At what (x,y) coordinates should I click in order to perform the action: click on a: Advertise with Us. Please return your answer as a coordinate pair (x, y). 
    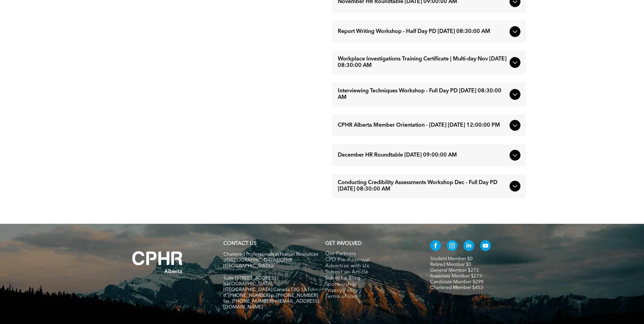
    Looking at the image, I should click on (371, 266).